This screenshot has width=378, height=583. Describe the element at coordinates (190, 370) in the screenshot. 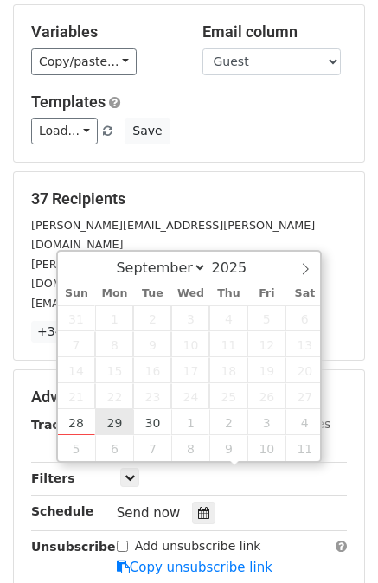

I see `span: September 17, 2025` at that location.